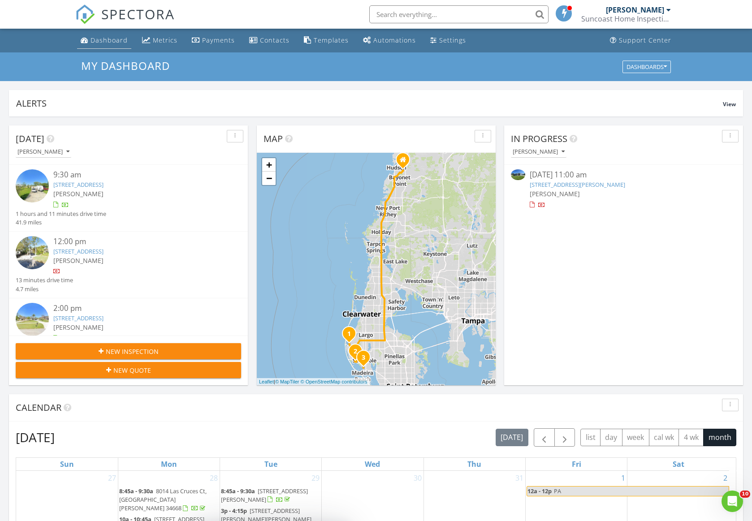 The image size is (752, 521). Describe the element at coordinates (640, 40) in the screenshot. I see `a: Support Center` at that location.